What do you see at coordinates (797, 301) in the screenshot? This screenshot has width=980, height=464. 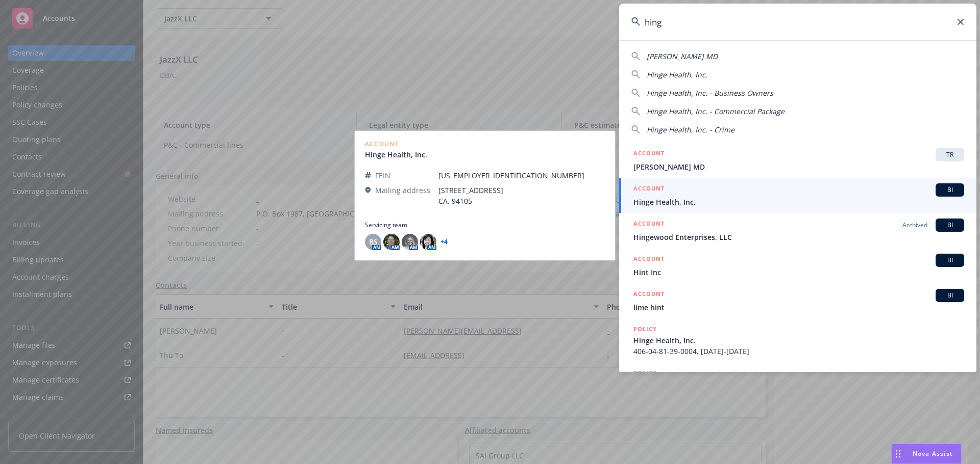 I see `a: ACCOUNTBIlime hint` at bounding box center [797, 301].